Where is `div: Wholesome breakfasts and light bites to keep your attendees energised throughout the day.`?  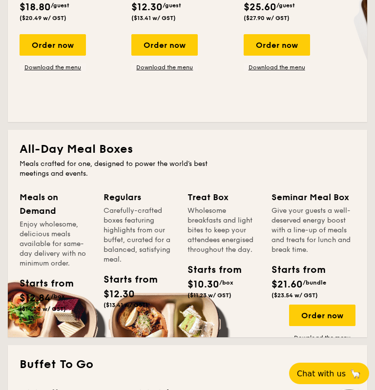 div: Wholesome breakfasts and light bites to keep your attendees energised throughout the day. is located at coordinates (224, 230).